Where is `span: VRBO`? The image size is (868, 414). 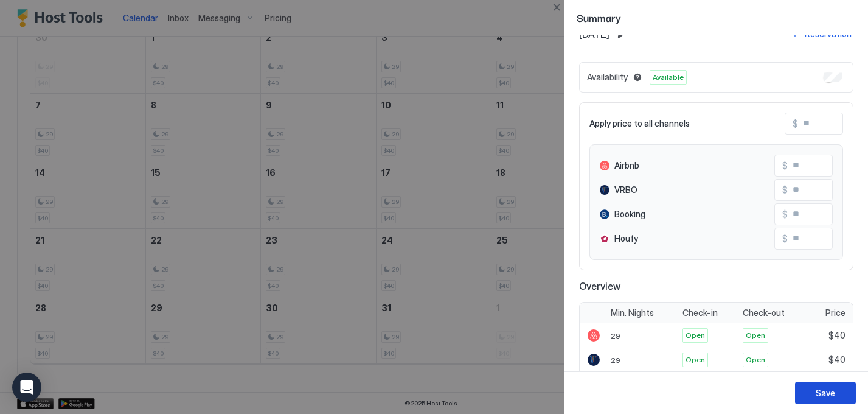 span: VRBO is located at coordinates (626, 190).